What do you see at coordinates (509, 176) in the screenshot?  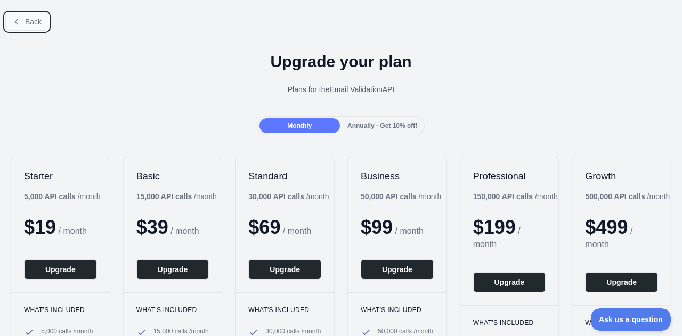 I see `h2: Professional` at bounding box center [509, 176].